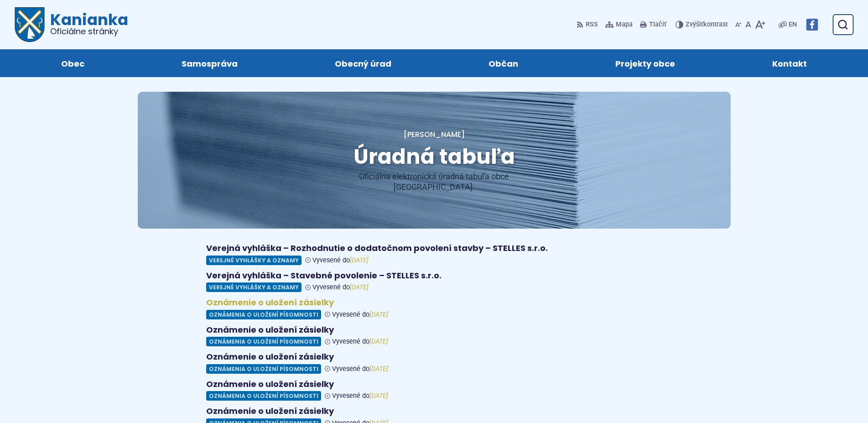 The image size is (868, 423). Describe the element at coordinates (793, 25) in the screenshot. I see `a: EN` at that location.